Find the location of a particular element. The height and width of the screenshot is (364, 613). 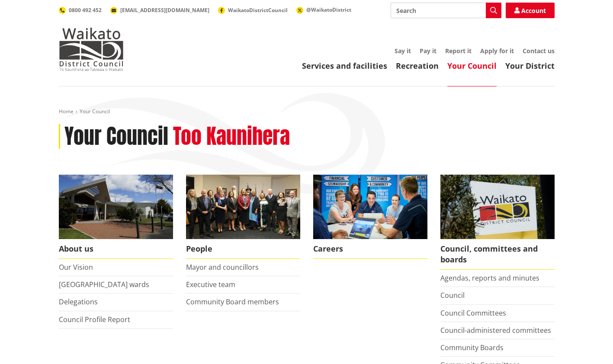

a: 2022 Council People is located at coordinates (243, 216).